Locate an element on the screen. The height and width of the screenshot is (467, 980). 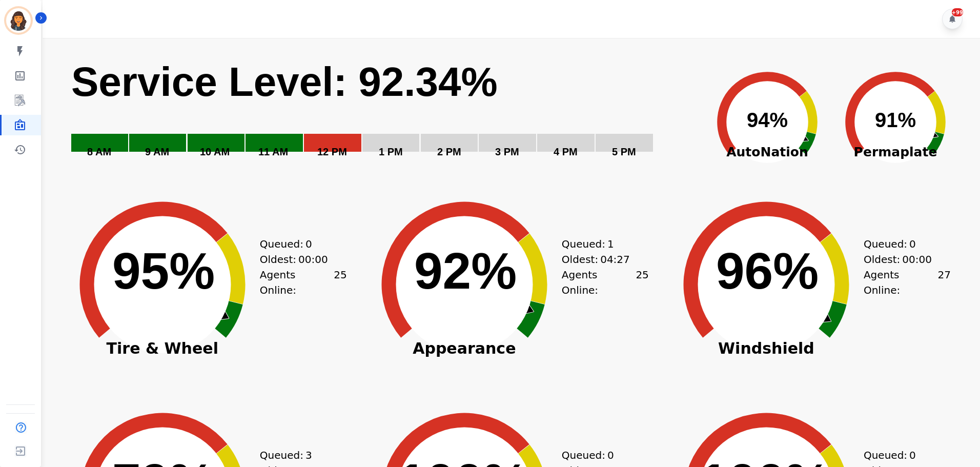
text: 95% is located at coordinates (163, 271).